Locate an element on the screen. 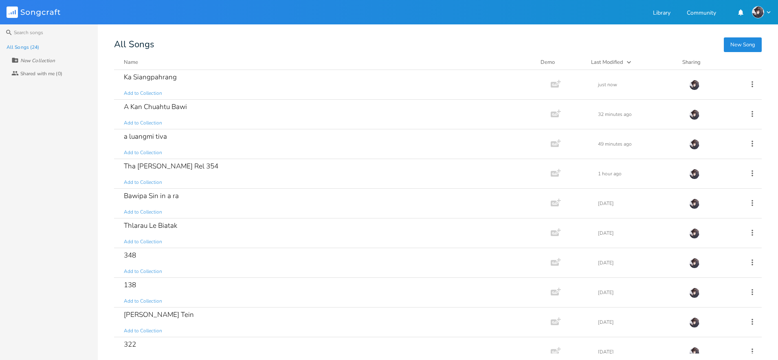  div: 49 minutes ago is located at coordinates (639, 144).